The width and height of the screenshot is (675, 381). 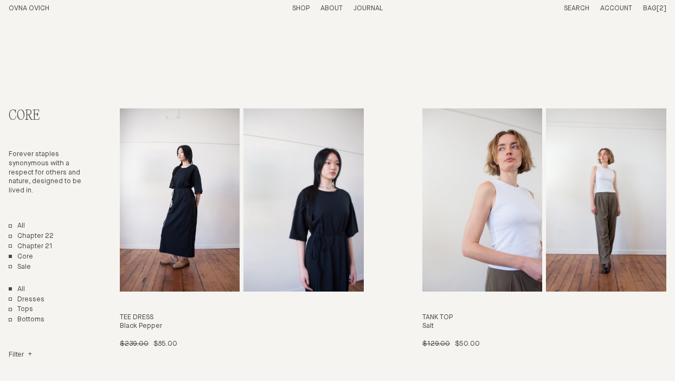 I want to click on a: Journal, so click(x=368, y=8).